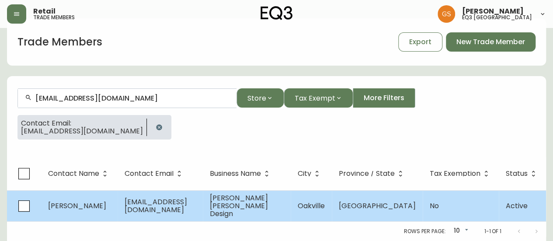 The height and width of the screenshot is (241, 553). Describe the element at coordinates (315, 98) in the screenshot. I see `span: Tax Exempt` at that location.